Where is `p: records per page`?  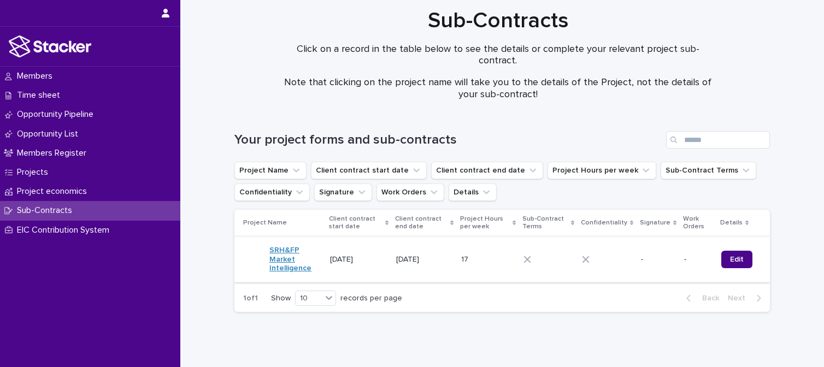 p: records per page is located at coordinates (371, 299).